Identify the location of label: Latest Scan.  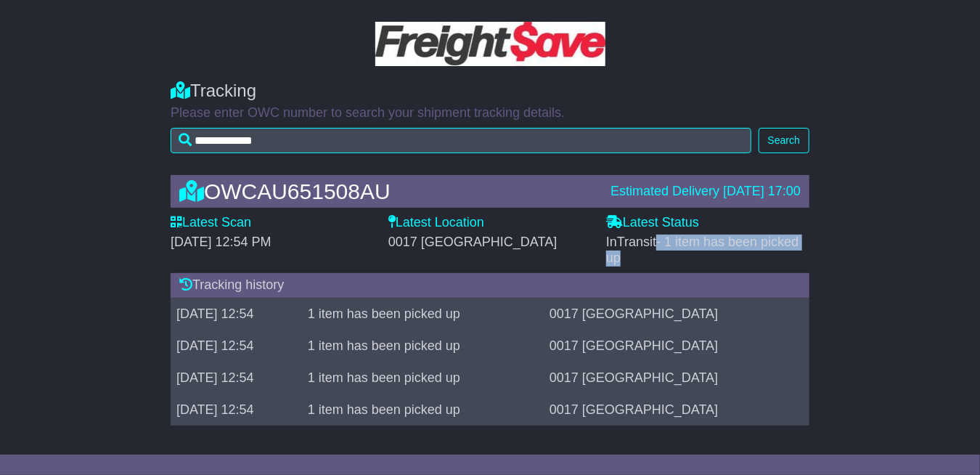
(211, 223).